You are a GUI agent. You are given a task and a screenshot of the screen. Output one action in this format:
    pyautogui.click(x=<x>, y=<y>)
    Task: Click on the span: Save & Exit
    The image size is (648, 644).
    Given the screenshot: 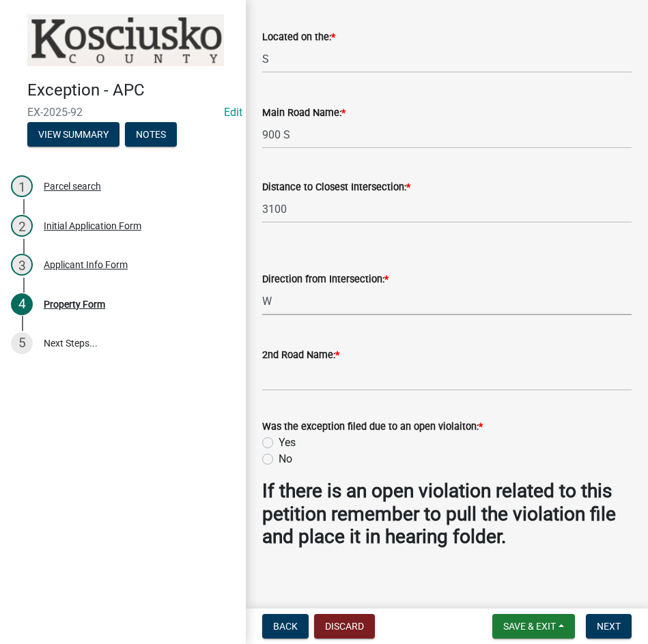 What is the action you would take?
    pyautogui.click(x=529, y=626)
    